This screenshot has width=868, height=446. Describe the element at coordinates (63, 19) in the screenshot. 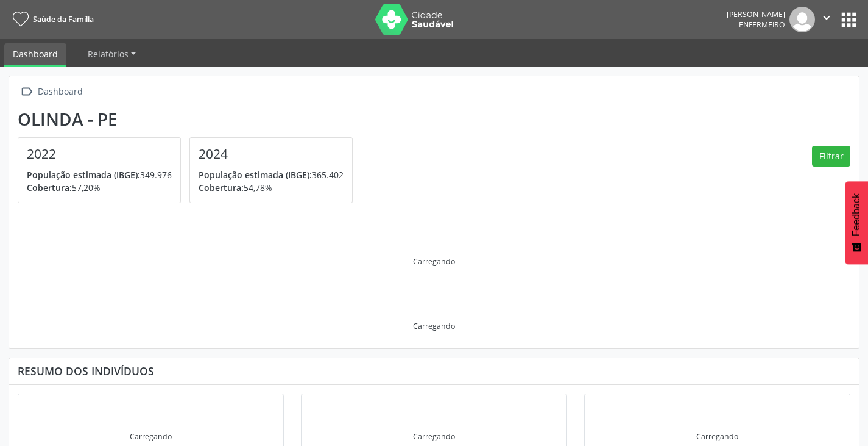

I see `span: Saúde da Família` at that location.